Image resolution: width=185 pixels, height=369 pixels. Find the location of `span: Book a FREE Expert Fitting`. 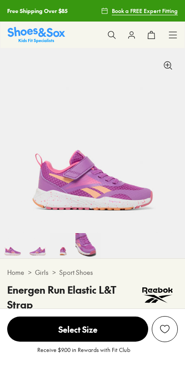

span: Book a FREE Expert Fitting is located at coordinates (144, 11).